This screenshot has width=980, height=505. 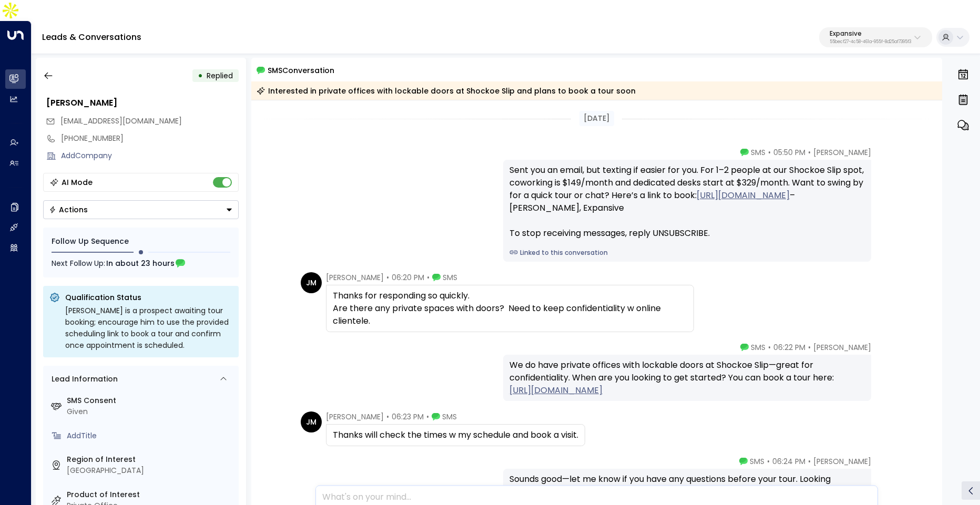 What do you see at coordinates (151, 459) in the screenshot?
I see `label: Region of Interest` at bounding box center [151, 459].